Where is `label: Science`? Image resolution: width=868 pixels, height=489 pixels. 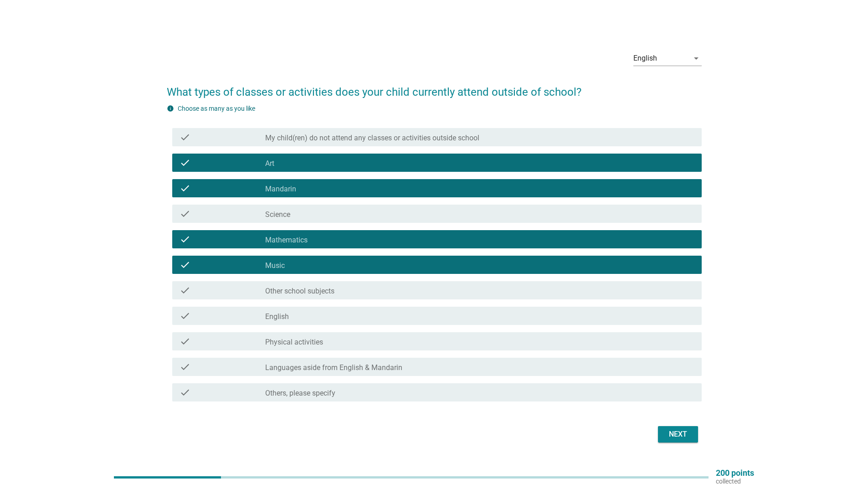 label: Science is located at coordinates (277, 215).